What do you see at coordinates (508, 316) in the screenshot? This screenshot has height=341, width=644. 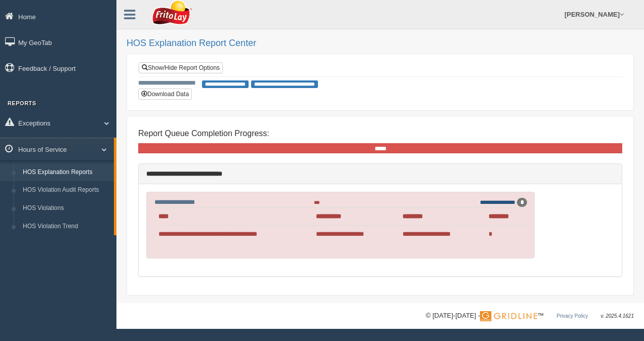 I see `img: Gridline` at bounding box center [508, 316].